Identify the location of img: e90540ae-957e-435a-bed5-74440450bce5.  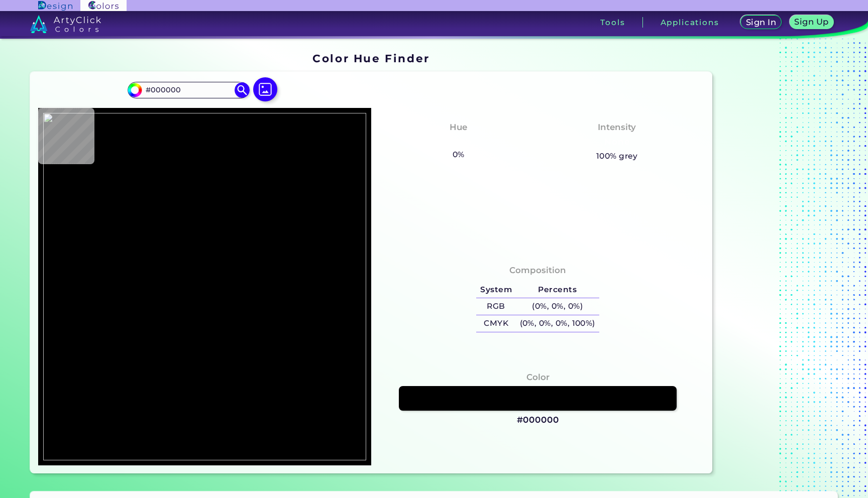
(204, 287).